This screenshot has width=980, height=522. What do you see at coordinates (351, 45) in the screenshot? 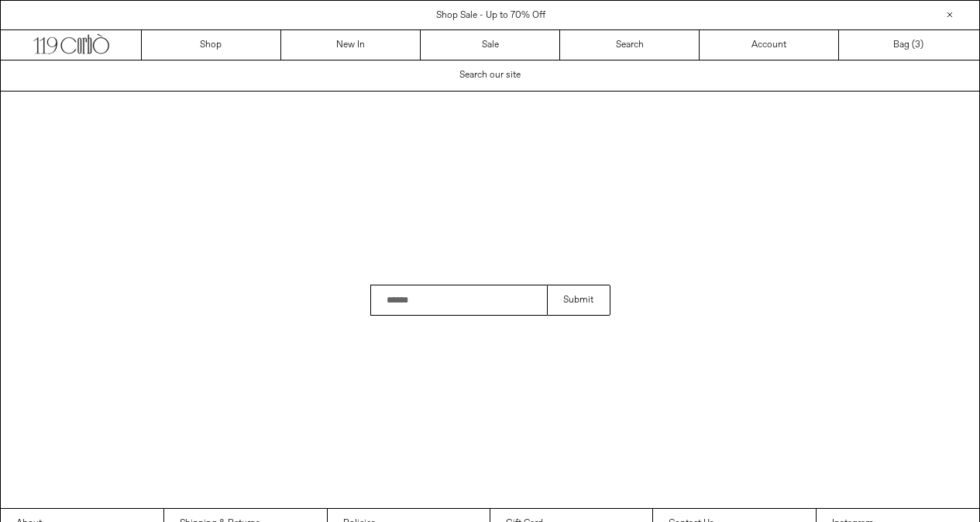
I see `a: New In` at bounding box center [351, 45].